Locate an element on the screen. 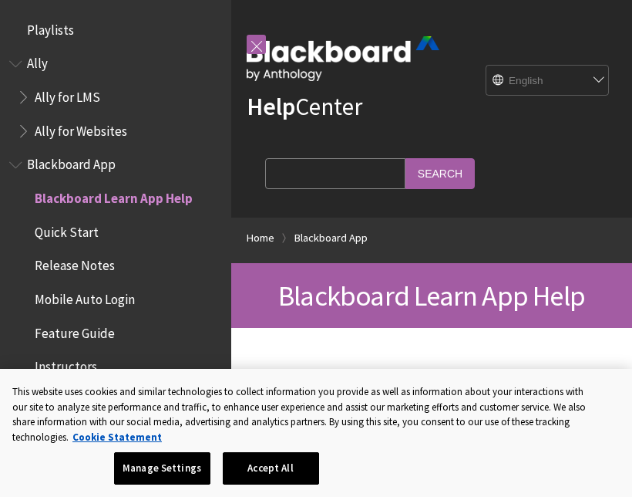  span: Feature Guide is located at coordinates (75, 330).